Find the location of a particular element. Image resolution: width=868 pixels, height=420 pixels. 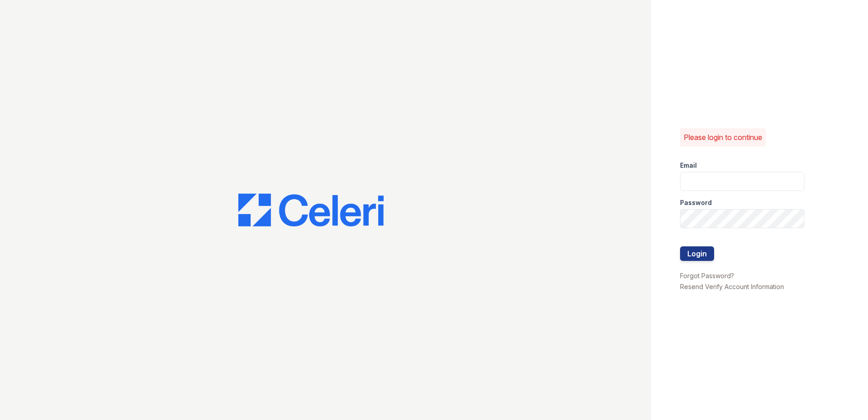

a: Resend Verify Account Information is located at coordinates (732, 286).